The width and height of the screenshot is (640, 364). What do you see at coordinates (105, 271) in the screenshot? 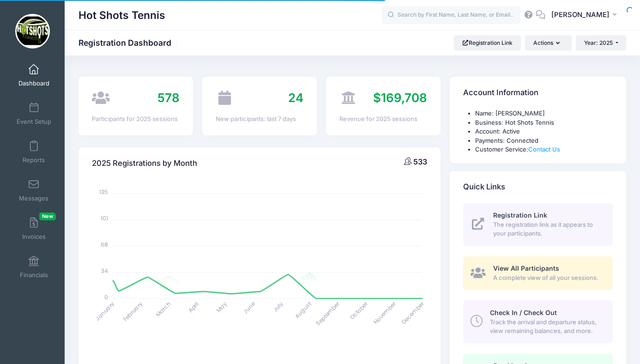
I see `tspan: 34` at bounding box center [105, 271].